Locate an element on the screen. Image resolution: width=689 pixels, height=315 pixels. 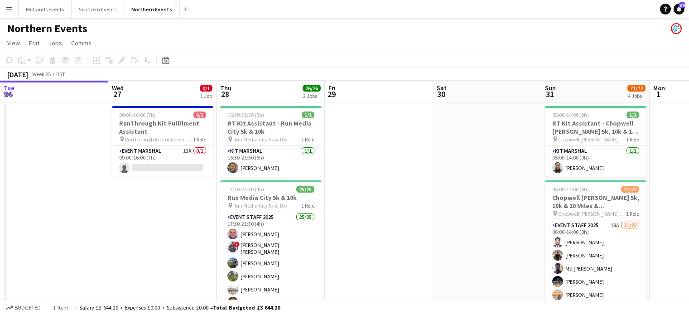
app-job-card: 17:30-21:30 (4h)25/25Run Media City 5k & 10k Run Media City 5k & 10k1 RoleEvent Staff 202525/2517... is located at coordinates (271, 247).